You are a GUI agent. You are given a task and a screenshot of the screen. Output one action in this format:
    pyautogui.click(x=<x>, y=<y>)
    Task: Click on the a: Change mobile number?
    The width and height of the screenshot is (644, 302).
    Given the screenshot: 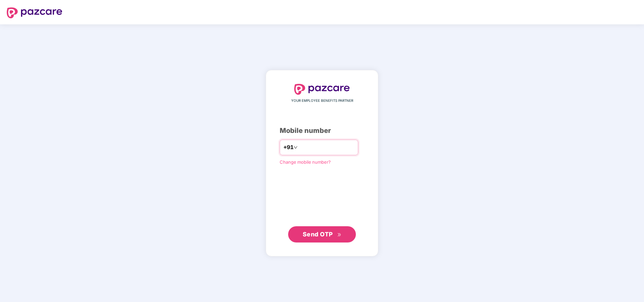 What is the action you would take?
    pyautogui.click(x=305, y=162)
    